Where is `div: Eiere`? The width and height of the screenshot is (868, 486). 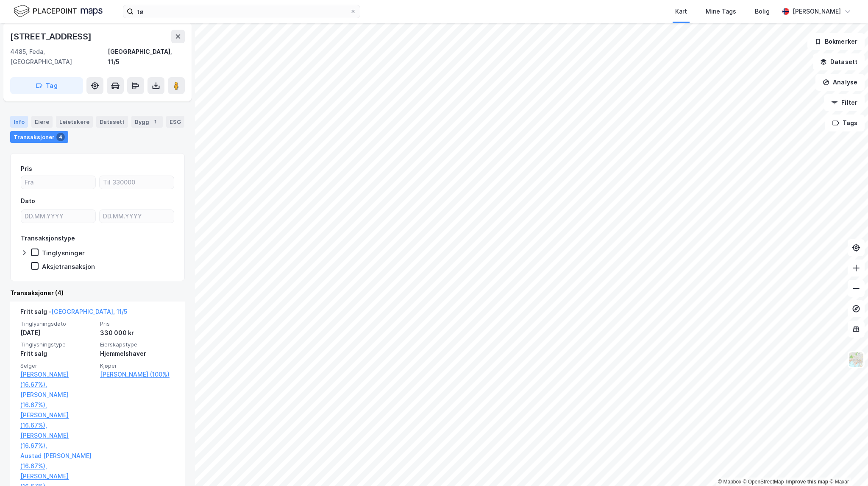 div: Eiere is located at coordinates (42, 121).